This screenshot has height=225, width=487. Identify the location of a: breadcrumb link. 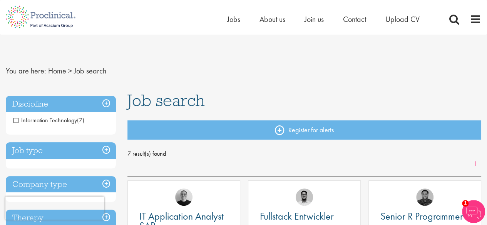
(57, 71).